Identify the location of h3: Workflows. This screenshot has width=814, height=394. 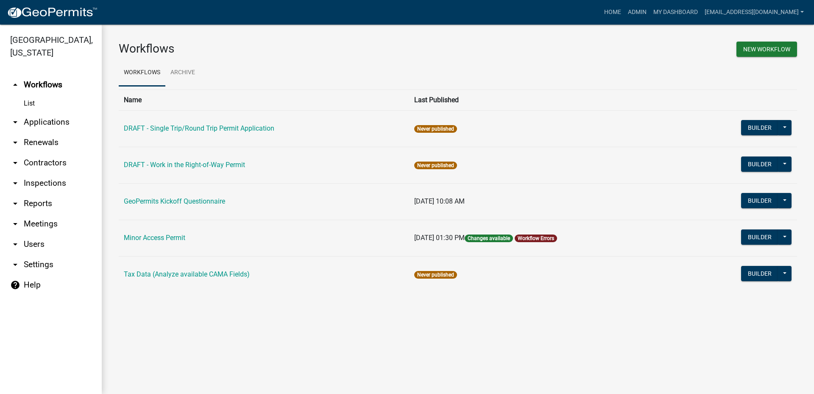
(285, 49).